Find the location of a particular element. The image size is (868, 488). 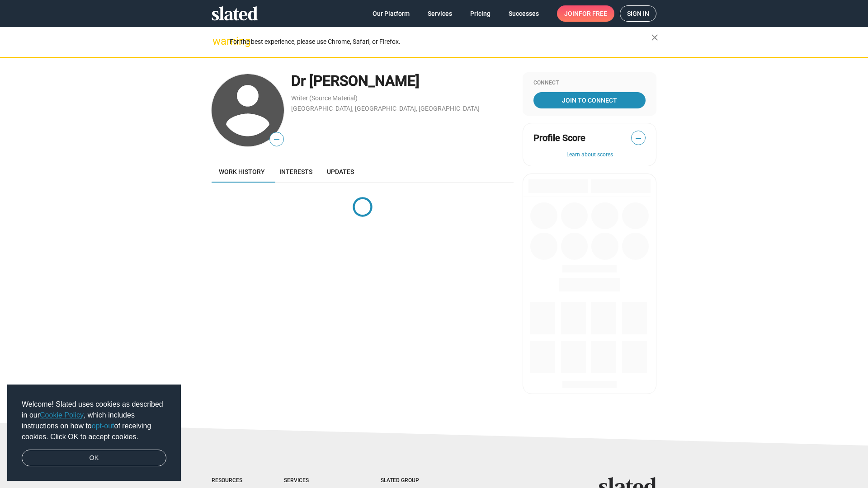

span: Sign in is located at coordinates (638, 14).